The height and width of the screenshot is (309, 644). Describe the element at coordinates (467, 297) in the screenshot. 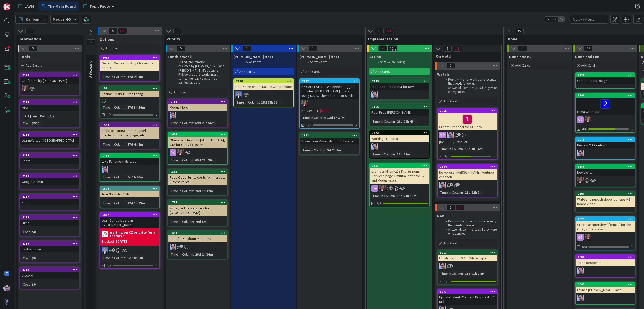

I see `div: 1971Update TalentsConnect Proposal (KC DE)` at that location.